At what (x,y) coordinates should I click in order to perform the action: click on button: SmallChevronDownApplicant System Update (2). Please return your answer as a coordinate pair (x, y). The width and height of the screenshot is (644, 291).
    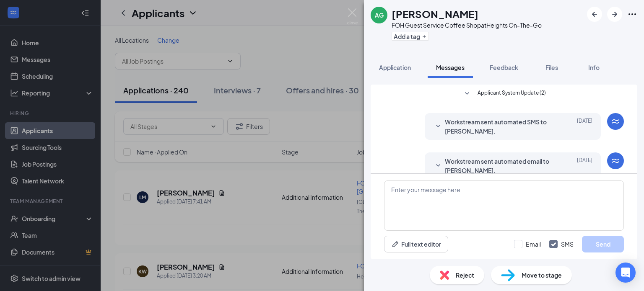
    Looking at the image, I should click on (504, 94).